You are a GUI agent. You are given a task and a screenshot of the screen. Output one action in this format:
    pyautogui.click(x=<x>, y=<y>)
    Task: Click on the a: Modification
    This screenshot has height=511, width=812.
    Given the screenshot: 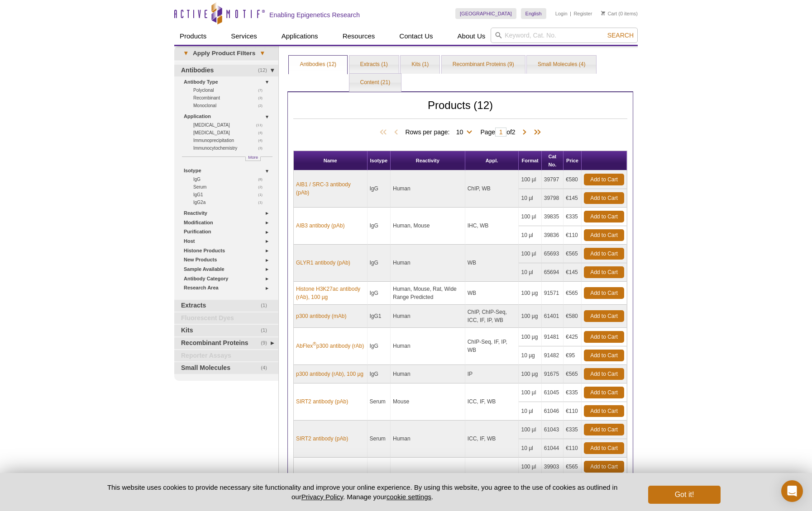 What is the action you would take?
    pyautogui.click(x=228, y=223)
    